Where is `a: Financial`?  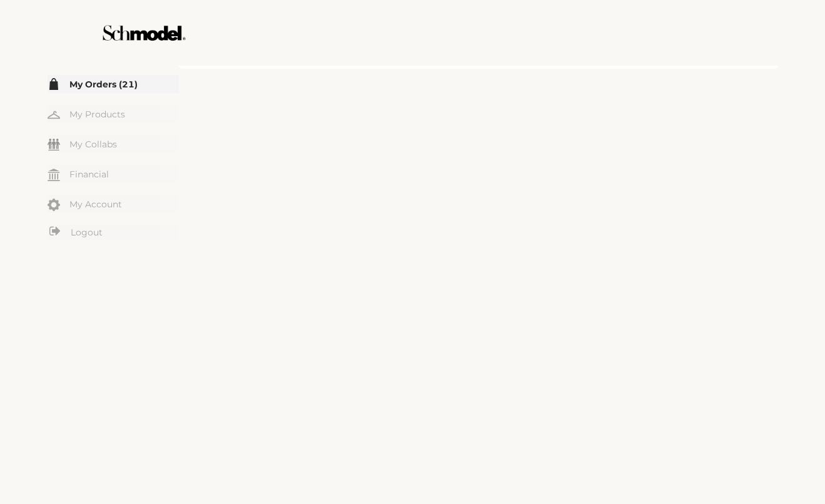 a: Financial is located at coordinates (113, 174).